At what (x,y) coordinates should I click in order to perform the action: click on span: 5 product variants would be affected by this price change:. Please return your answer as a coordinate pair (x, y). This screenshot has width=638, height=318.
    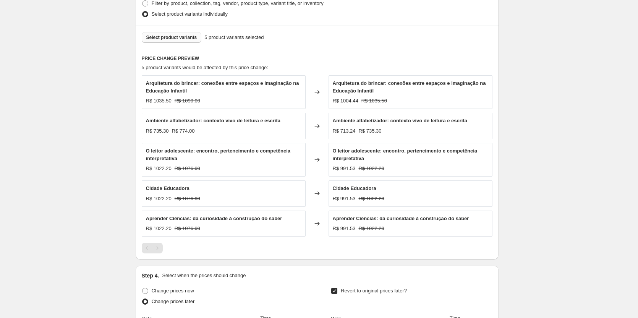
    Looking at the image, I should click on (205, 67).